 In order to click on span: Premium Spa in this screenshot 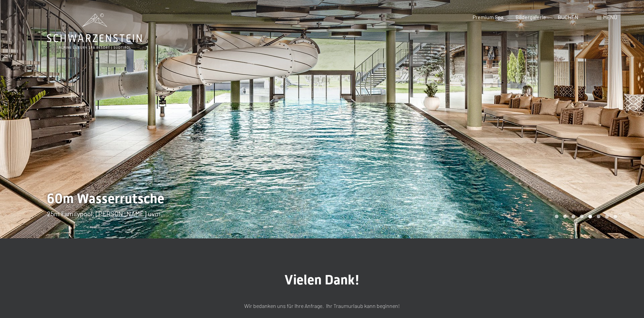, I will do `click(488, 17)`.